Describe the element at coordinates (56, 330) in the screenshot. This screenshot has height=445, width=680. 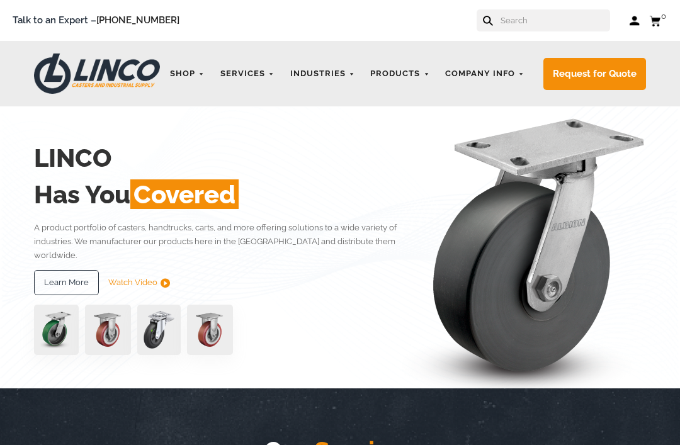
I see `img: pn3orx8a-94725-1-1-.png` at that location.